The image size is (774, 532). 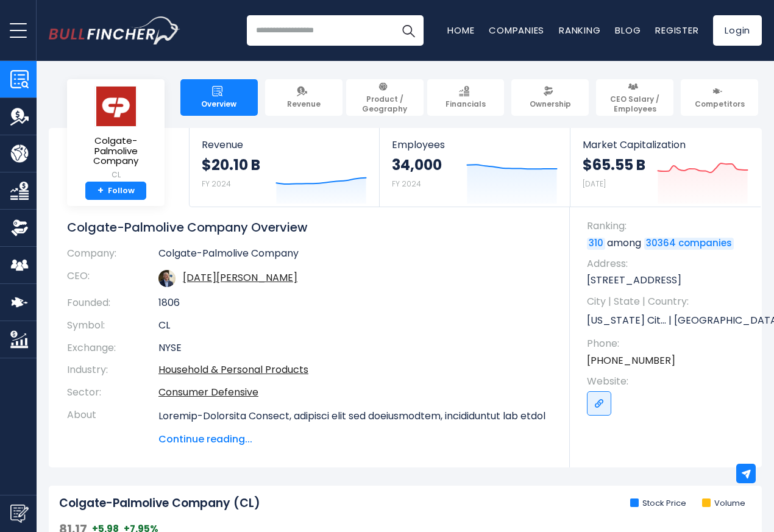 What do you see at coordinates (635, 98) in the screenshot?
I see `a: CEO Salary / Employees` at bounding box center [635, 98].